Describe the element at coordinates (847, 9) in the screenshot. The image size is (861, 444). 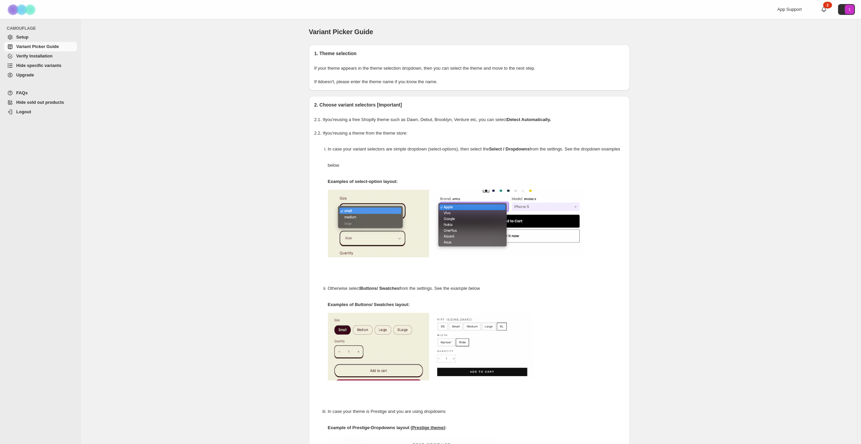
I see `button: Avatar with initials 1` at that location.